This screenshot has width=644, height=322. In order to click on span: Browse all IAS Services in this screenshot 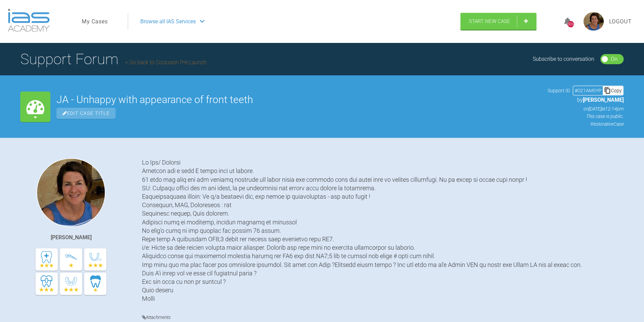, I will do `click(168, 21)`.